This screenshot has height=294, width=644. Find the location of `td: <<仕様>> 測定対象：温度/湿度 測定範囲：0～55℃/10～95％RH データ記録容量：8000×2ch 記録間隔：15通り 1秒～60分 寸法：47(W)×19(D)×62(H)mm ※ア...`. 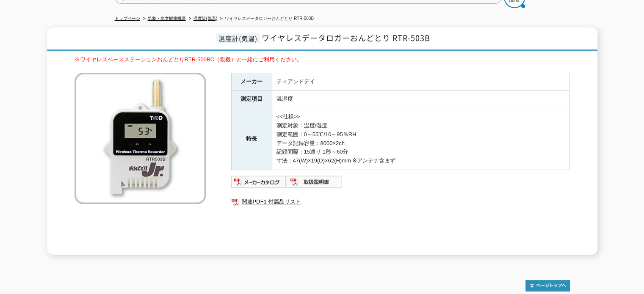

td: <<仕様>> 測定対象：温度/湿度 測定範囲：0～55℃/10～95％RH データ記録容量：8000×2ch 記録間隔：15通り 1秒～60分 寸法：47(W)×19(D)×62(H)mm ※ア... is located at coordinates (421, 139).